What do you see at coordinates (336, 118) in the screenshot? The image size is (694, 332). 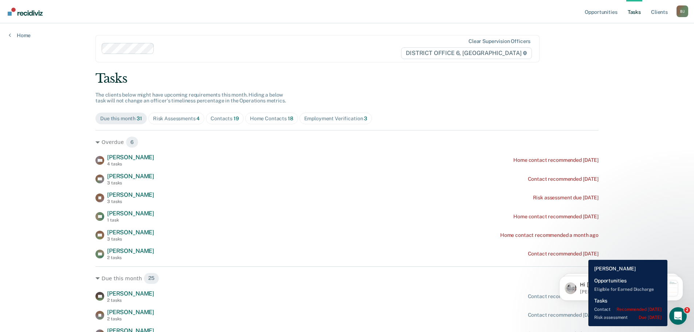 I see `div: Employment Verification` at bounding box center [336, 118].